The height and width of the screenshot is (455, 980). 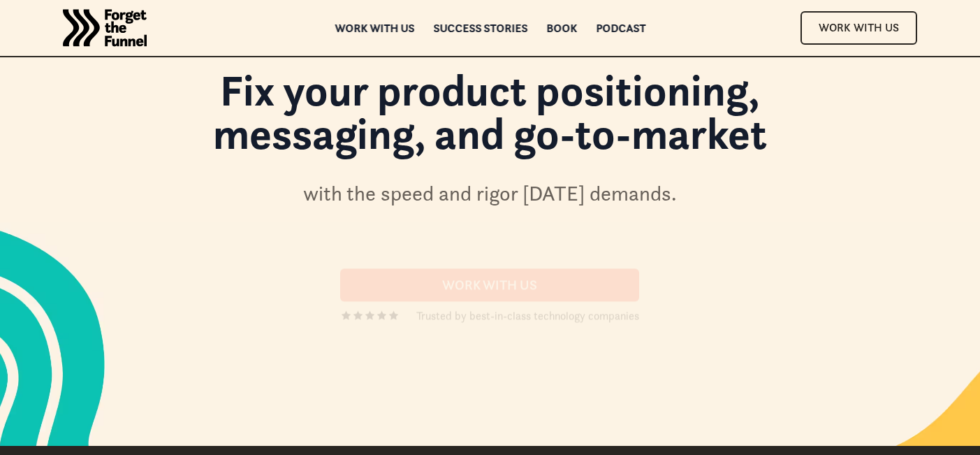 I want to click on a: Work With us, so click(x=489, y=285).